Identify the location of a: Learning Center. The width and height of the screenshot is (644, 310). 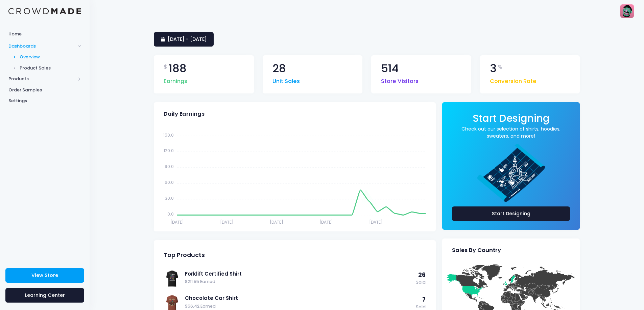
(45, 295).